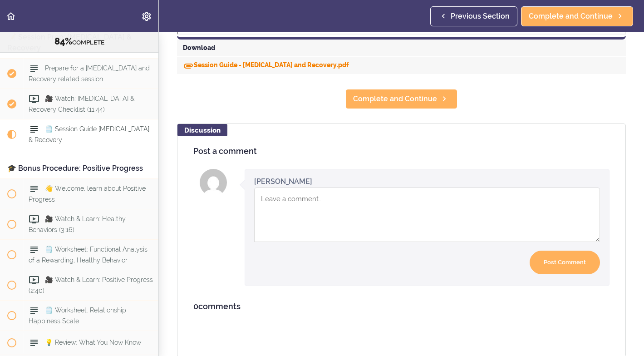 The height and width of the screenshot is (356, 644). What do you see at coordinates (147, 17) in the screenshot?
I see `svg: Settings Menu` at bounding box center [147, 17].